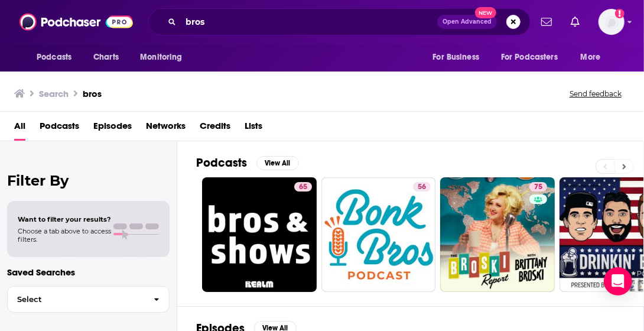 This screenshot has width=644, height=331. I want to click on h2: Podcasts, so click(221, 163).